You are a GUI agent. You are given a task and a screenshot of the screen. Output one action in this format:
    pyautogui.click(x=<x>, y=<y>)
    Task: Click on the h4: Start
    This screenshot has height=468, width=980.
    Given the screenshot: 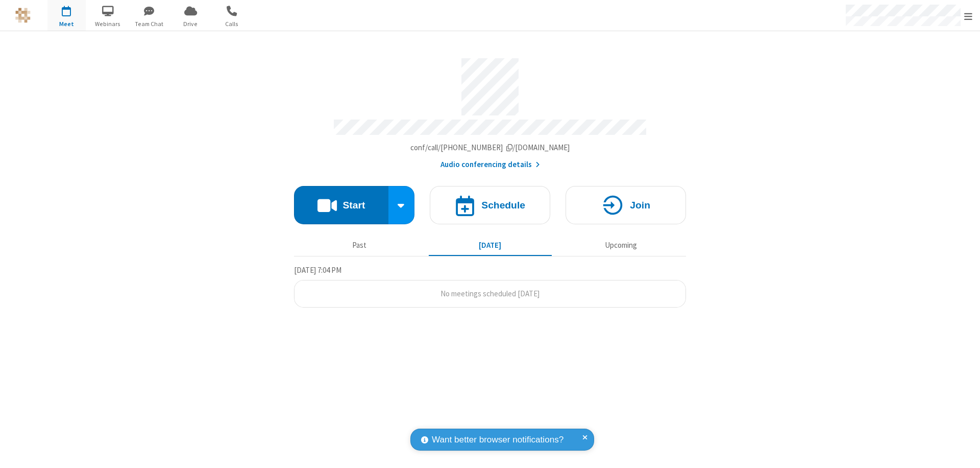 What is the action you would take?
    pyautogui.click(x=354, y=205)
    